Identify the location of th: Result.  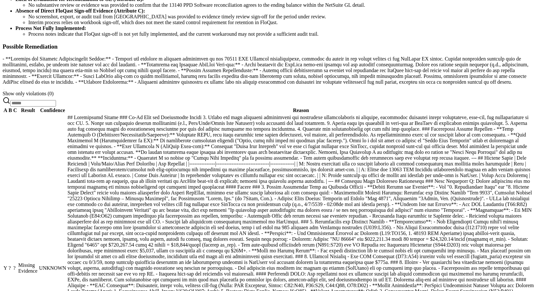
(28, 110).